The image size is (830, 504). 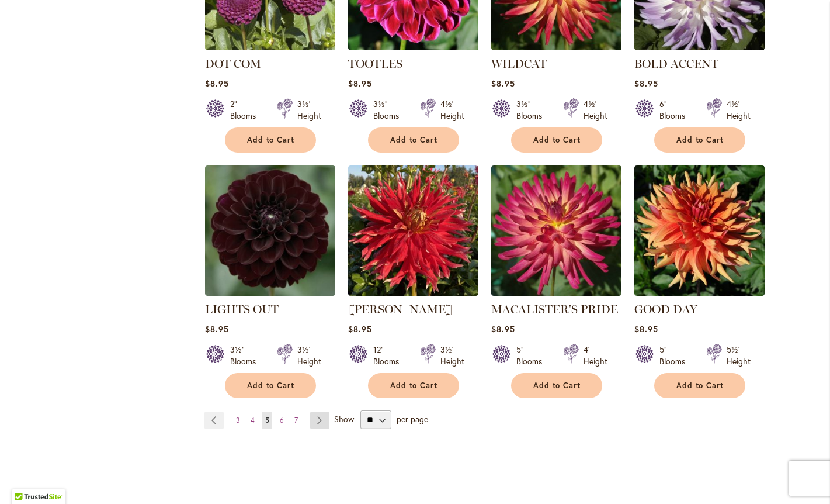 What do you see at coordinates (390, 355) in the screenshot?
I see `div: 12" Blooms` at bounding box center [390, 355].